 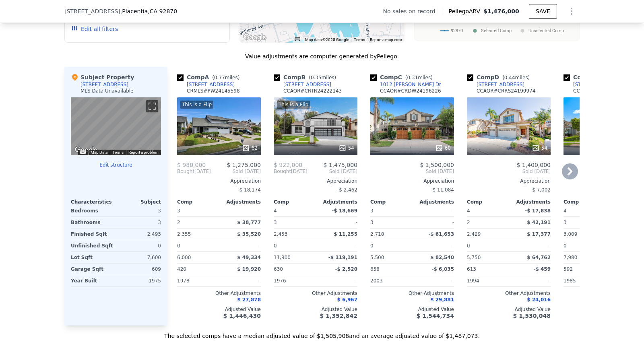 I want to click on span: -$ 6,035, so click(x=443, y=270).